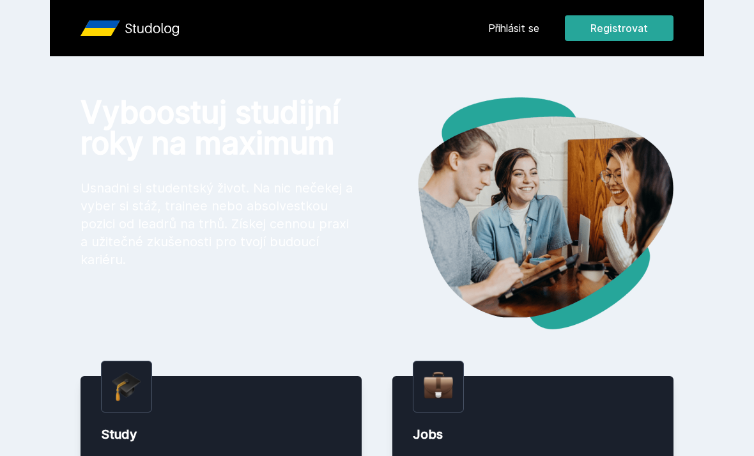 This screenshot has width=754, height=456. What do you see at coordinates (533, 434) in the screenshot?
I see `div: Jobs` at bounding box center [533, 434].